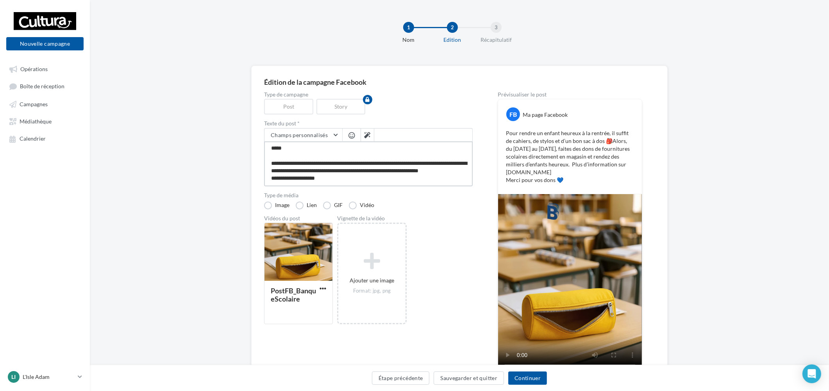 This screenshot has height=391, width=829. What do you see at coordinates (812, 374) in the screenshot?
I see `div: Open Intercom Messenger` at bounding box center [812, 374].